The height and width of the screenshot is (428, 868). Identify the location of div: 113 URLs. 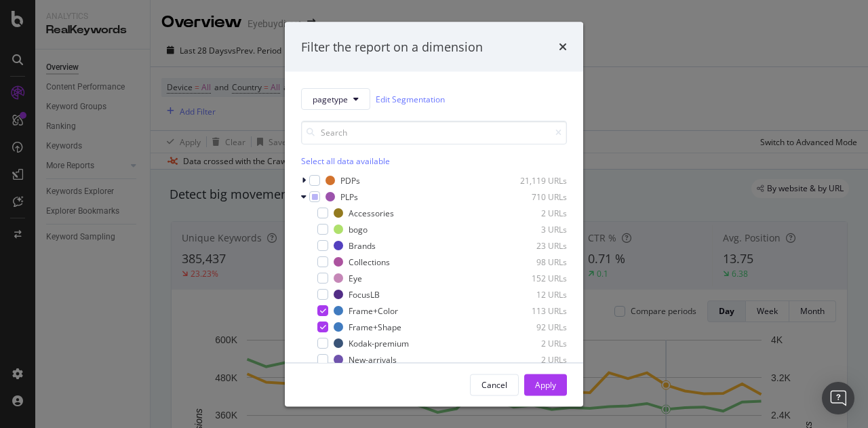
(534, 310).